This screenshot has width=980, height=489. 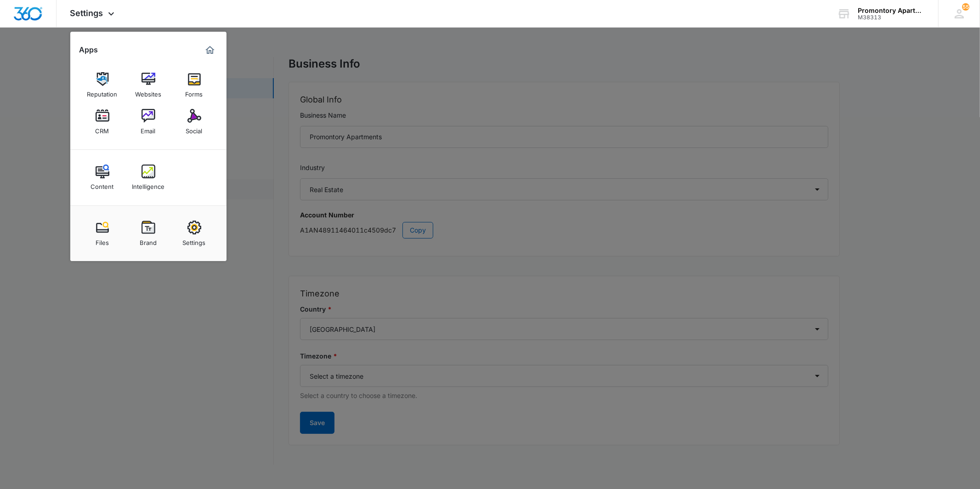 What do you see at coordinates (103, 233) in the screenshot?
I see `a: Files` at bounding box center [103, 233].